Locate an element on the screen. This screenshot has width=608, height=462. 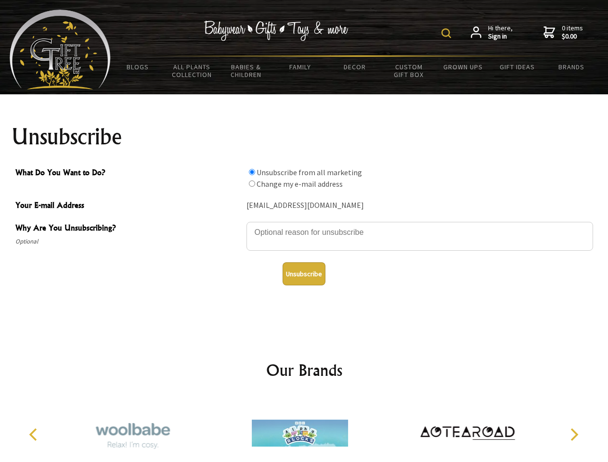
label: Unsubscribe from all marketing is located at coordinates (309, 172).